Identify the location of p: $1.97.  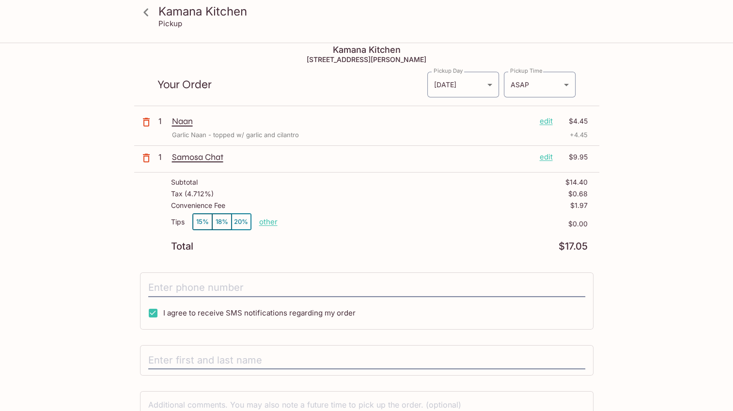
(579, 206).